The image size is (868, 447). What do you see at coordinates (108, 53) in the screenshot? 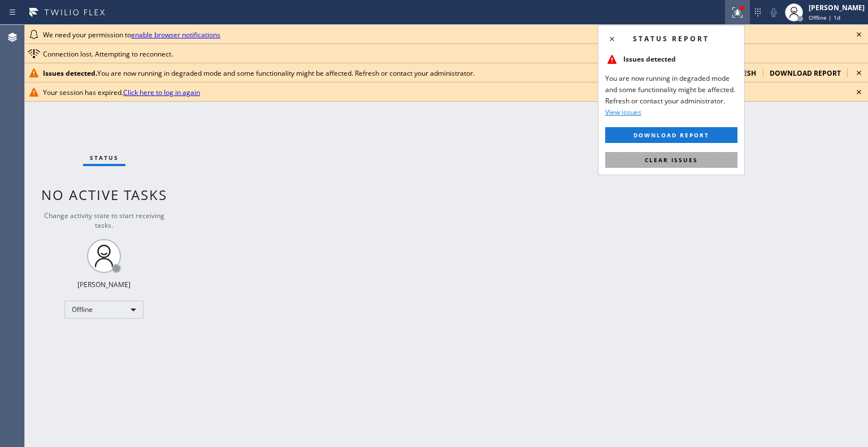
I see `span: Connection lost. Attempting to reconnect.` at bounding box center [108, 53].